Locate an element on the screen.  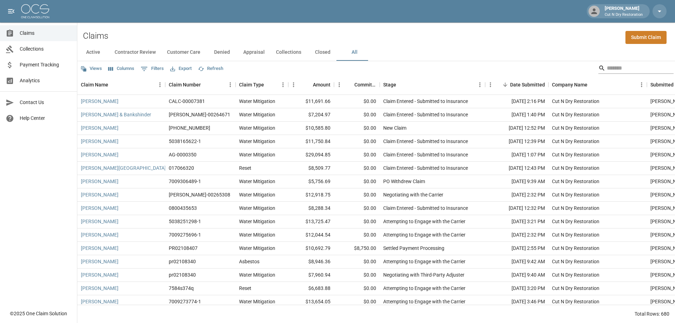
div: $10,692.79 is located at coordinates (311, 248).